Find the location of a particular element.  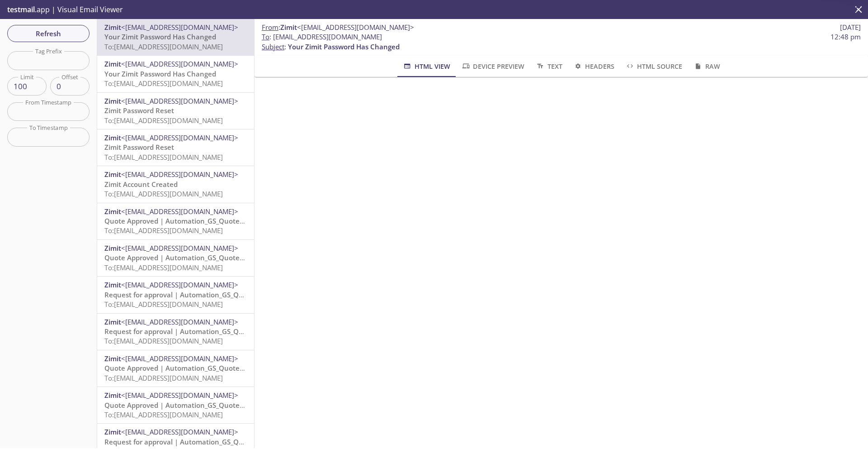

span: Text is located at coordinates (548, 66).